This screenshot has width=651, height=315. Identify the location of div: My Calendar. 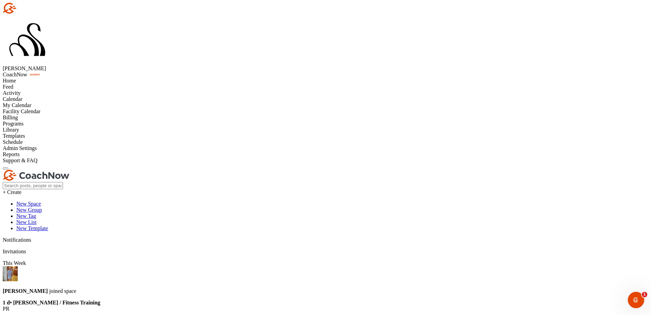
(326, 105).